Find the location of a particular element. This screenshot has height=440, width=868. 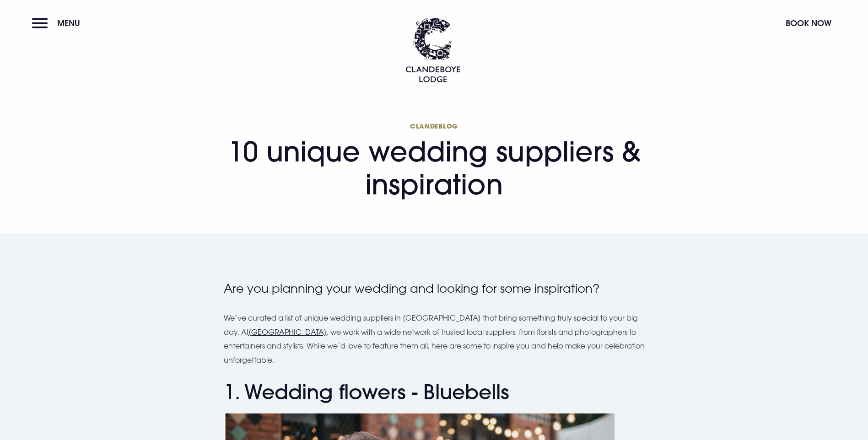

h1: 10 unique wedding suppliers & inspiration is located at coordinates (434, 161).